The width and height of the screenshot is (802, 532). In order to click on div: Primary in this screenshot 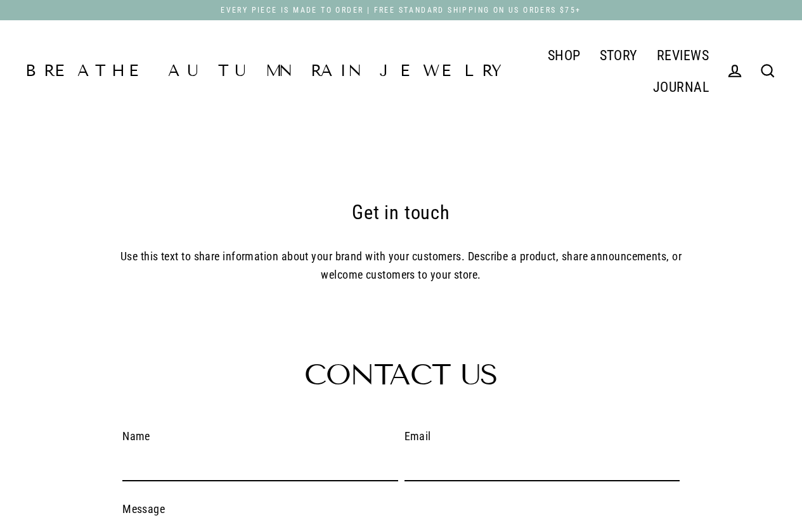, I will do `click(614, 71)`.